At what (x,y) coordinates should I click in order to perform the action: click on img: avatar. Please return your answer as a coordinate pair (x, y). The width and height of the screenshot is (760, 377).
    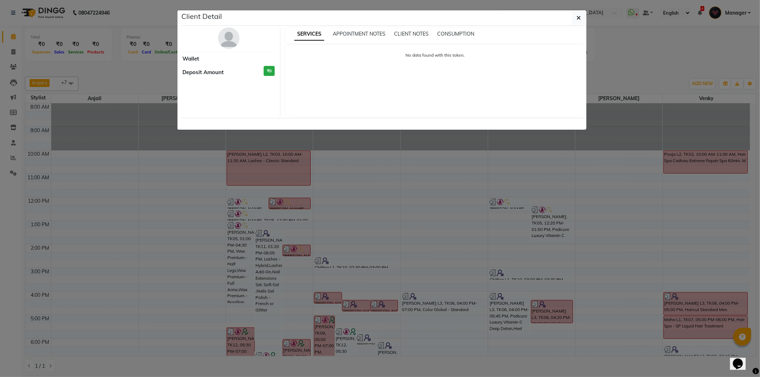
    Looking at the image, I should click on (229, 38).